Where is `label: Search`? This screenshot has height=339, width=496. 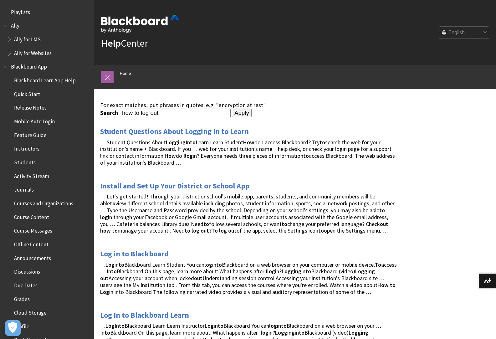 label: Search is located at coordinates (110, 113).